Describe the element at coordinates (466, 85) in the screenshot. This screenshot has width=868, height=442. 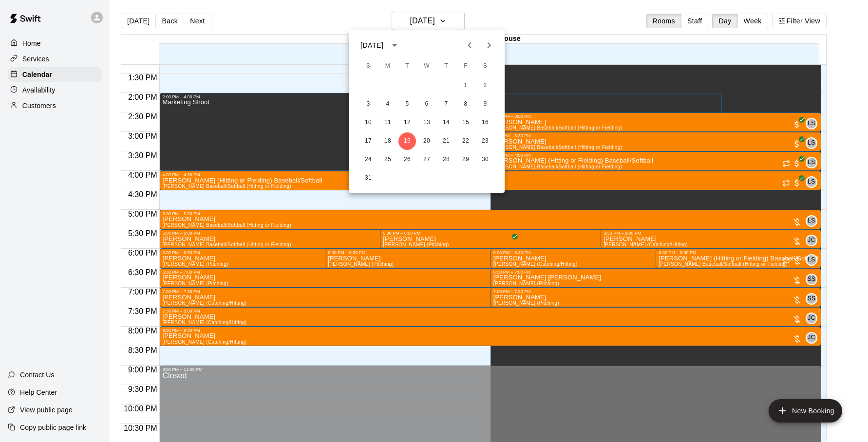
I see `button: 1` at that location.